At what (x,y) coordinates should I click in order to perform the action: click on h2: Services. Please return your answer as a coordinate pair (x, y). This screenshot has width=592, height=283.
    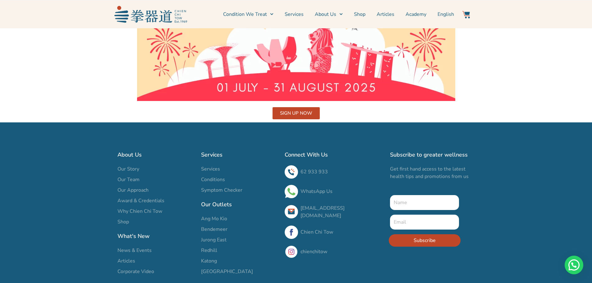
    Looking at the image, I should click on (239, 155).